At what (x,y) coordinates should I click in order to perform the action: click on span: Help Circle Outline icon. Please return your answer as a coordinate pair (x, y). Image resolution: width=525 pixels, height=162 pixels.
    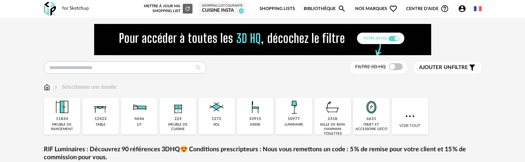
    Looking at the image, I should click on (445, 9).